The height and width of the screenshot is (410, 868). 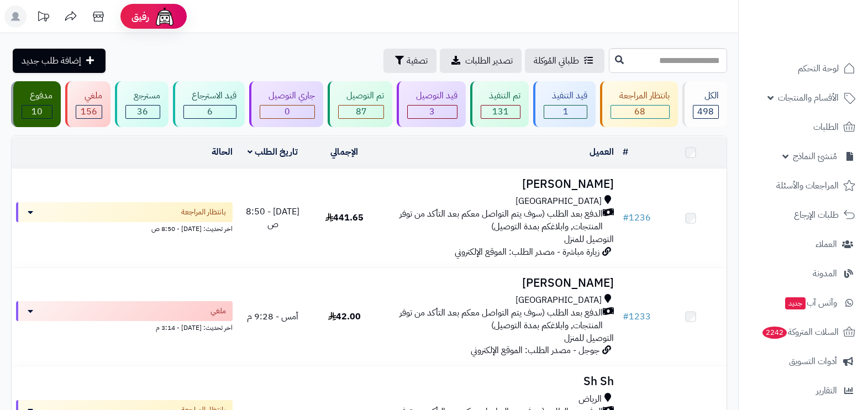 What do you see at coordinates (825, 274) in the screenshot?
I see `span: المدونة` at bounding box center [825, 274].